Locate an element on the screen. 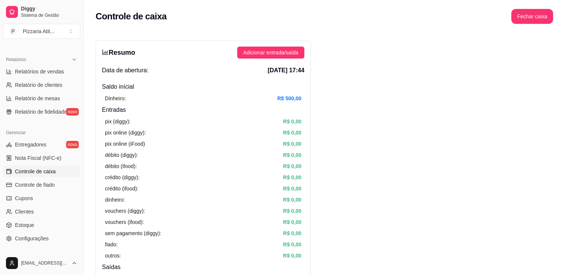  article: Dinheiro: is located at coordinates (115, 99).